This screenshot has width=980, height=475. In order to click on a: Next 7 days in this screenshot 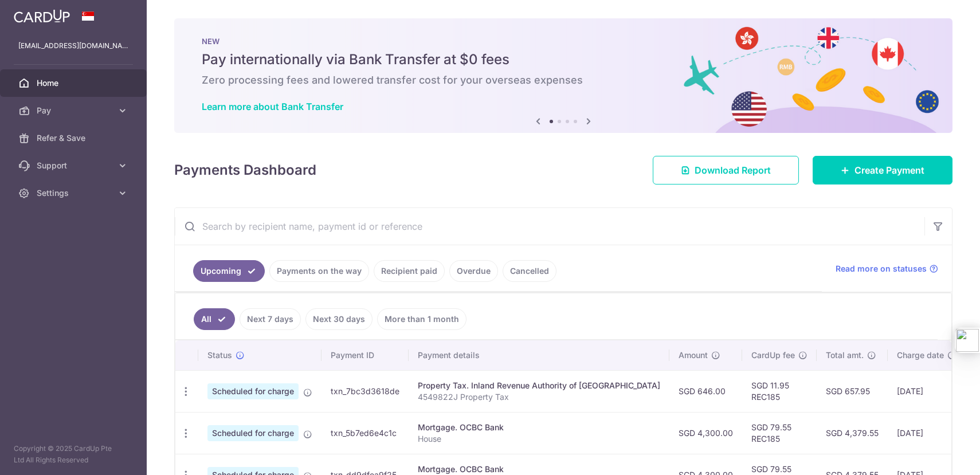, I will do `click(270, 320)`.